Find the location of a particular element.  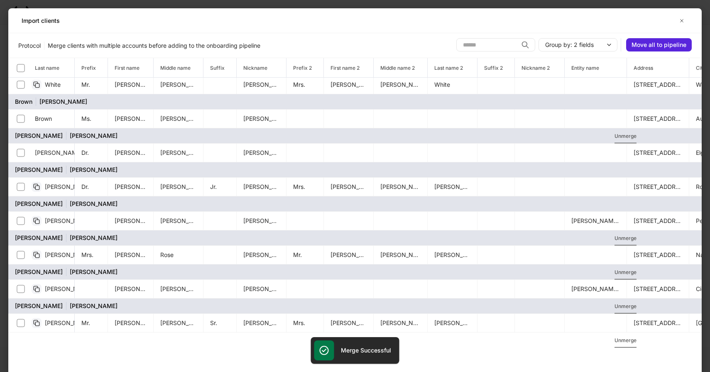

td: Marie is located at coordinates (178, 153).